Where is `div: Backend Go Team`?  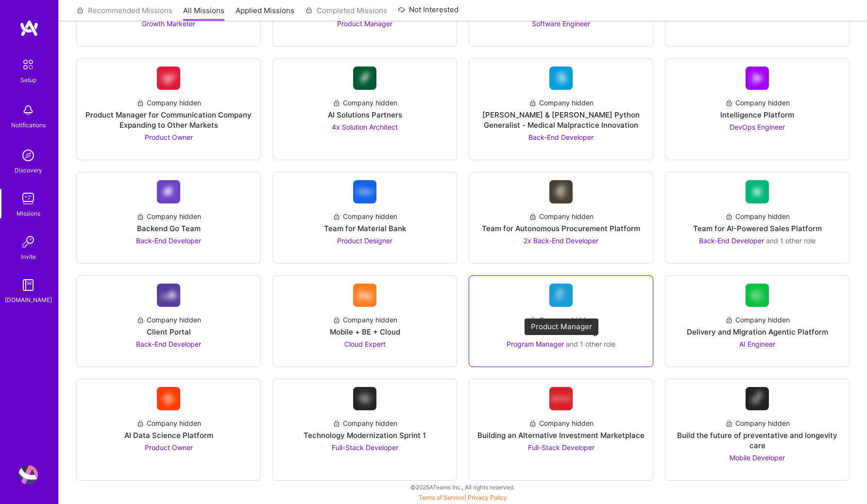
div: Backend Go Team is located at coordinates (168, 228).